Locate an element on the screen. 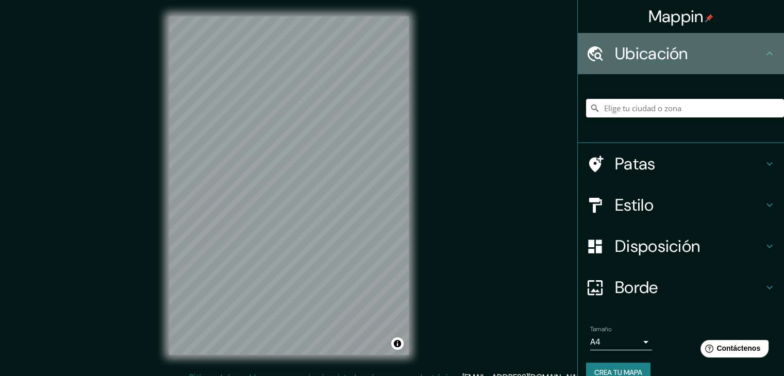 Image resolution: width=784 pixels, height=376 pixels. canvas: Mapa is located at coordinates (289, 186).